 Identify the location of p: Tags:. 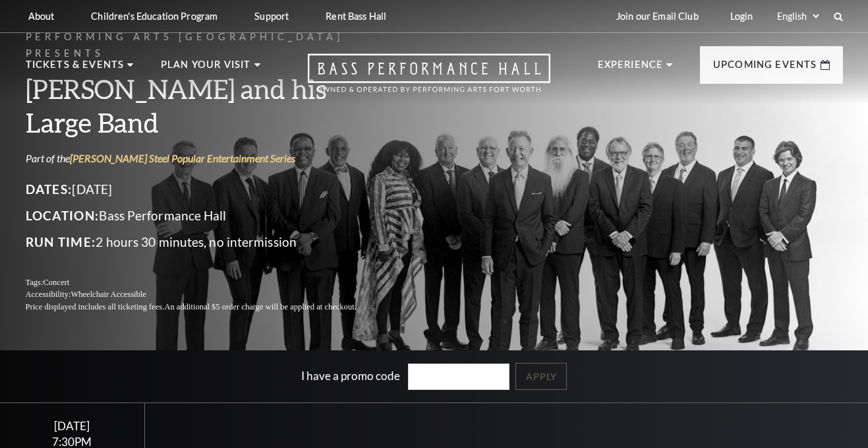
(207, 282).